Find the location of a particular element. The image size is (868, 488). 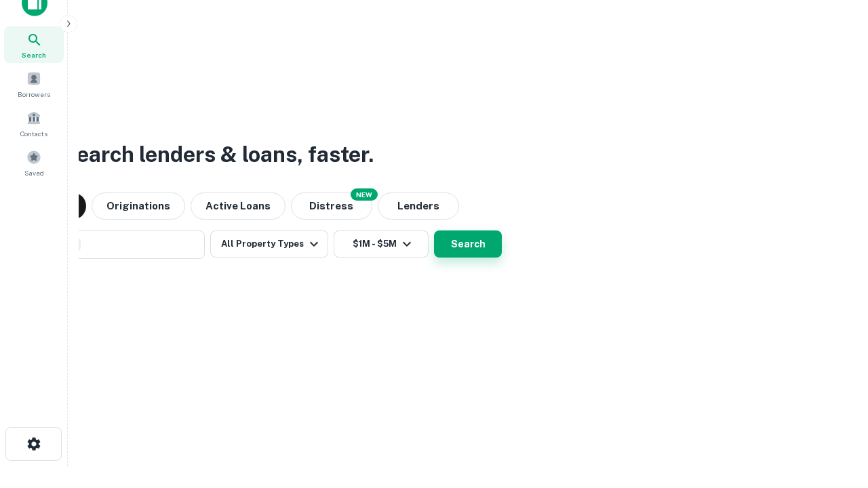

button: Lenders is located at coordinates (418, 206).